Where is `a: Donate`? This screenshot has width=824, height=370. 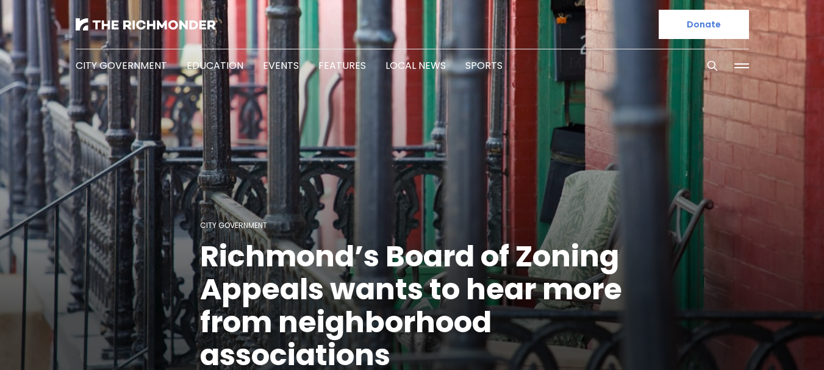 a: Donate is located at coordinates (704, 24).